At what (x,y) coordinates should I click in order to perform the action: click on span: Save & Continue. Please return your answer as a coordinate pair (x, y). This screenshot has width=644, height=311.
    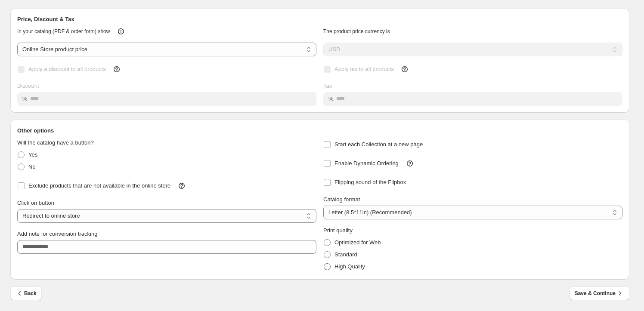
    Looking at the image, I should click on (599, 294).